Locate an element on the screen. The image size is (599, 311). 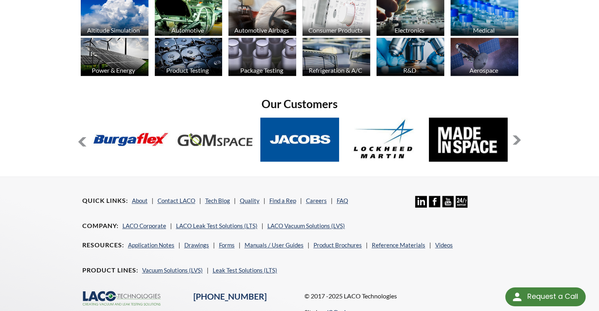
a: LACO Vacuum Solutions (LVS) is located at coordinates (306, 226).